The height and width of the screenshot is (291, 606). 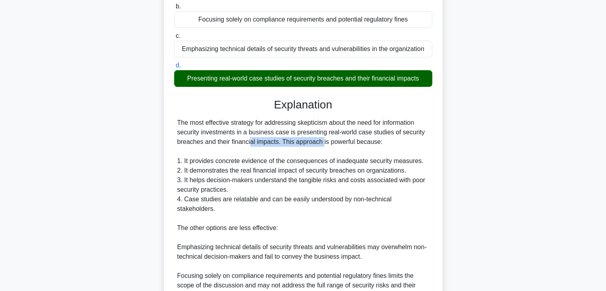 I want to click on span: b., so click(x=178, y=6).